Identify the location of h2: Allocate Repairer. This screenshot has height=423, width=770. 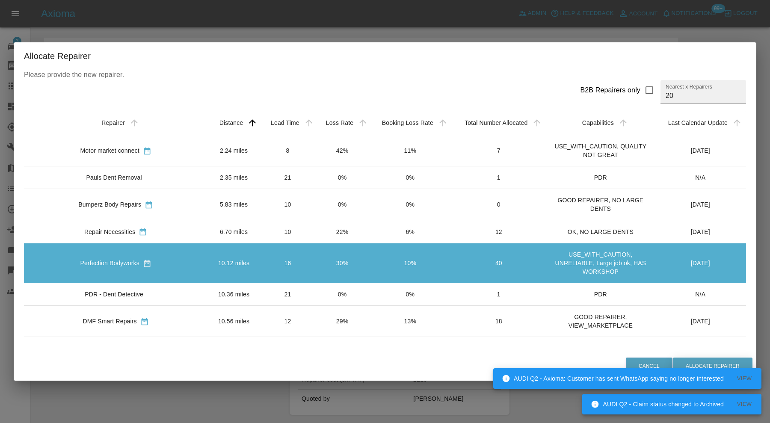
(385, 56).